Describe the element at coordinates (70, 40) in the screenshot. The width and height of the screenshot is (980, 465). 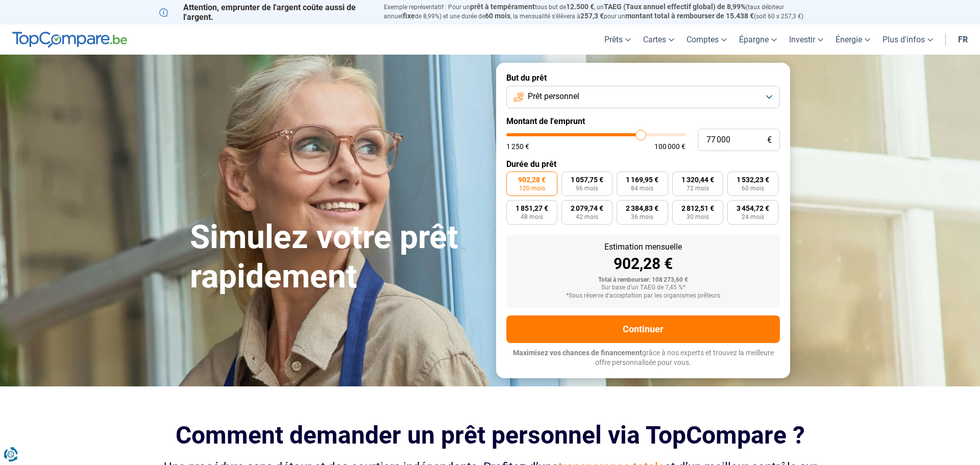
I see `img: TopCompare` at that location.